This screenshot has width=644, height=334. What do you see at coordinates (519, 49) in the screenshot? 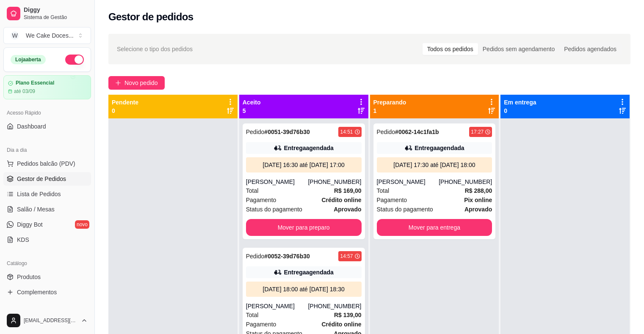
I see `div: Pedidos sem agendamento` at bounding box center [519, 49].